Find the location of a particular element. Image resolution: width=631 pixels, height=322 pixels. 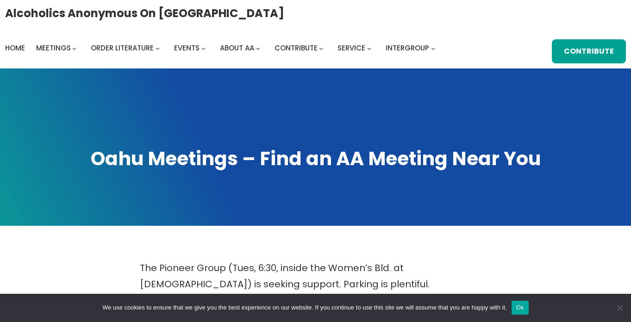

button: Ok is located at coordinates (520, 308).